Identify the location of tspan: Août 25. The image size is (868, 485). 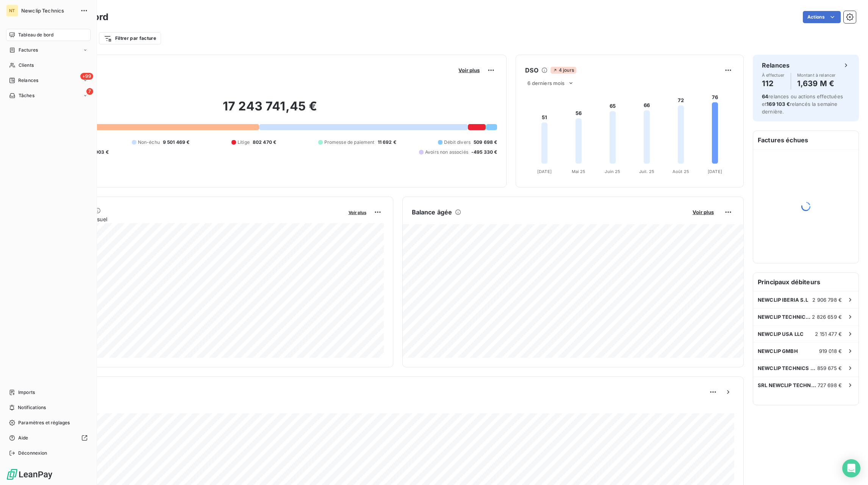
(681, 171).